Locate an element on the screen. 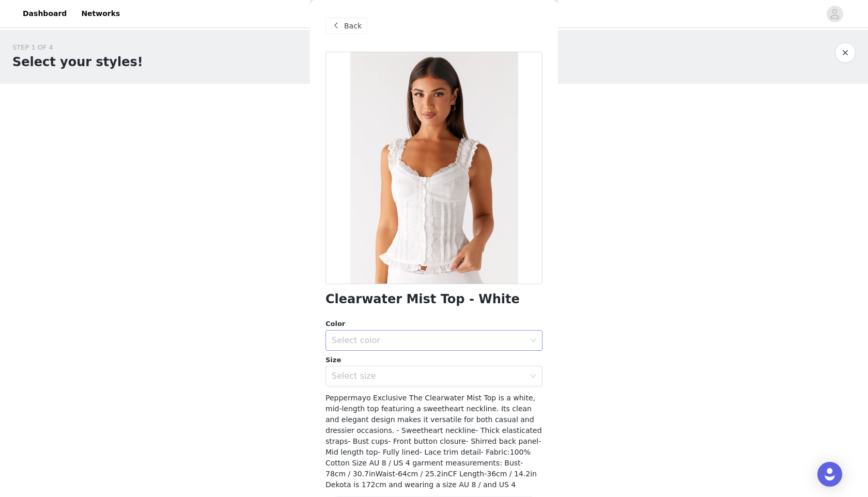  h1: Select your styles! is located at coordinates (78, 62).